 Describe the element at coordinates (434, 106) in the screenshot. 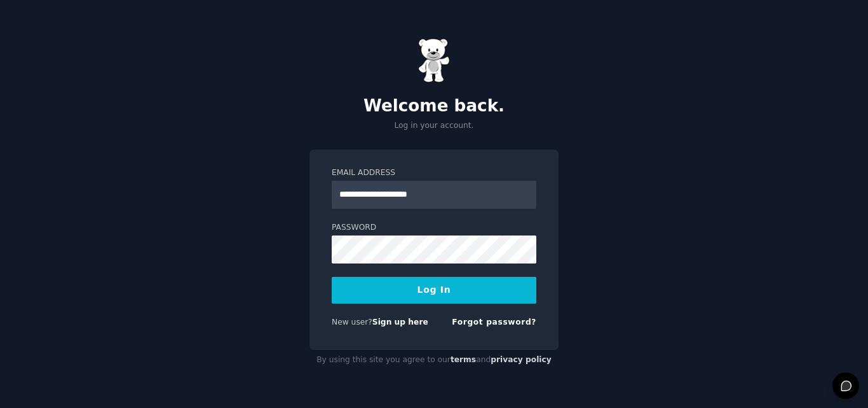

I see `h2: Welcome back.` at that location.